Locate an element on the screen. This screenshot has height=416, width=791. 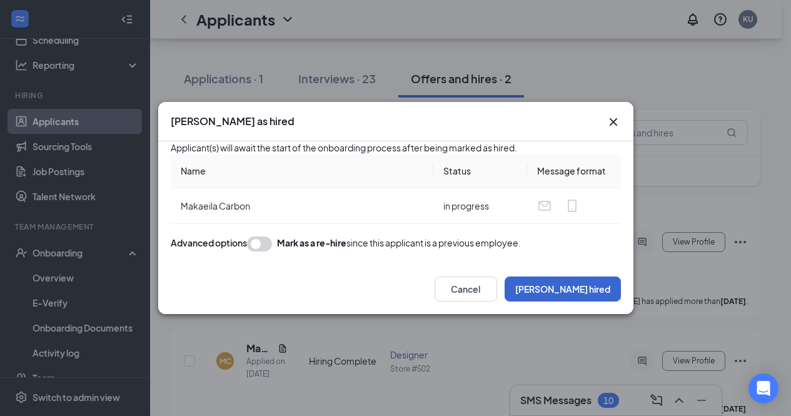
span: Makaeila Carbon is located at coordinates (215, 206).